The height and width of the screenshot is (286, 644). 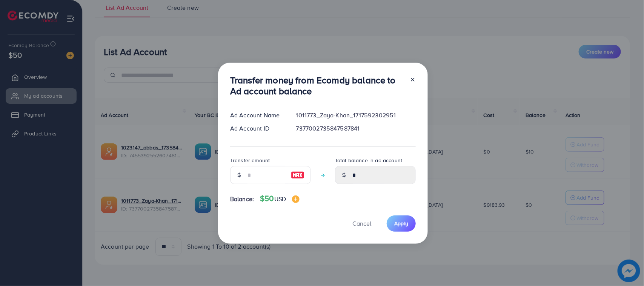 What do you see at coordinates (242, 199) in the screenshot?
I see `span: Balance:` at bounding box center [242, 199].